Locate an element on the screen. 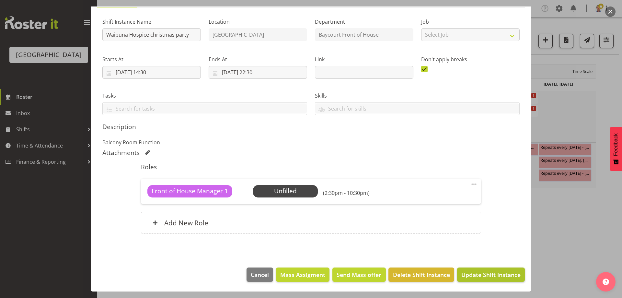 The width and height of the screenshot is (622, 298). span: Feedback is located at coordinates (616, 145).